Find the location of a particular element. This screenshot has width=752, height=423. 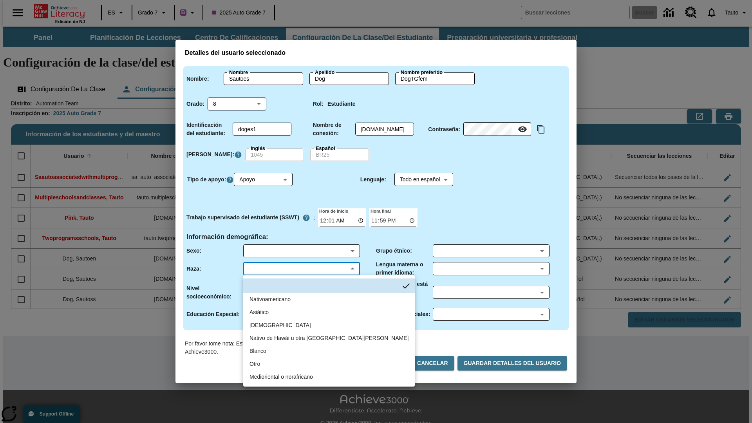

li: Nativo de Hawái u otra isla del Pacífico is located at coordinates (329, 338).